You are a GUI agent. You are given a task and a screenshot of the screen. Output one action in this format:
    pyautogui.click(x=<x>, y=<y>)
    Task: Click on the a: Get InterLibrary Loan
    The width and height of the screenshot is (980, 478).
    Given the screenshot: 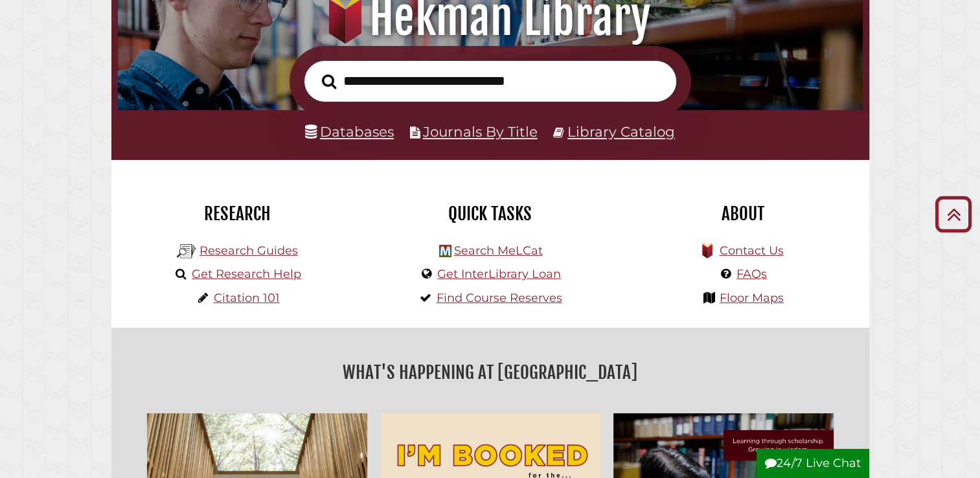 What is the action you would take?
    pyautogui.click(x=498, y=274)
    